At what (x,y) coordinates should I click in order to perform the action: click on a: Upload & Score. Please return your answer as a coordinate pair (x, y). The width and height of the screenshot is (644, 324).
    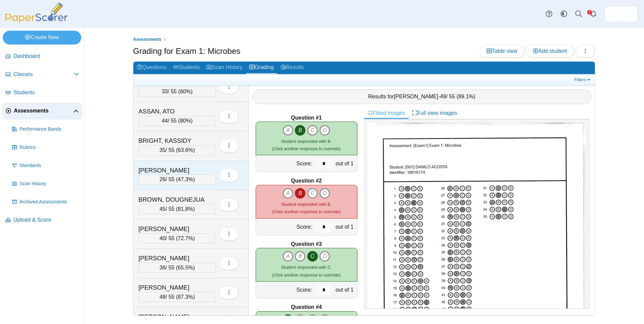
    Looking at the image, I should click on (42, 220).